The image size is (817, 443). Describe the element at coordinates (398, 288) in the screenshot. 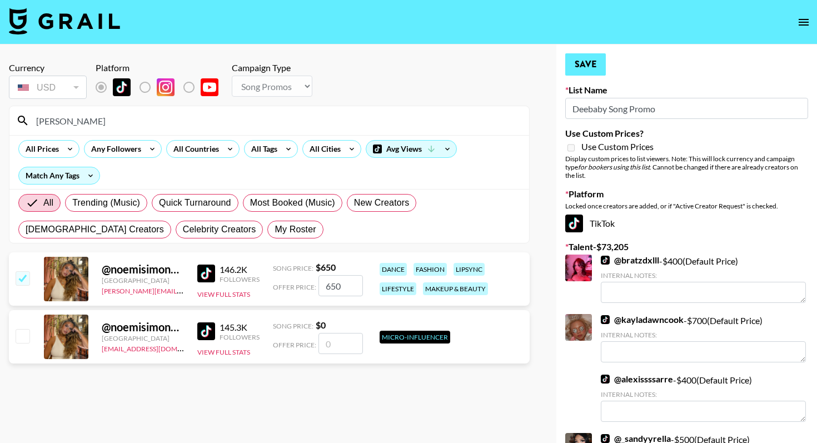

I see `div: lifestyle` at that location.